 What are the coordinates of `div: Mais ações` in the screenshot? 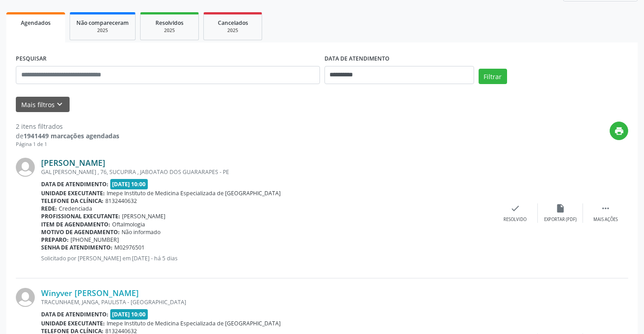 It's located at (605, 219).